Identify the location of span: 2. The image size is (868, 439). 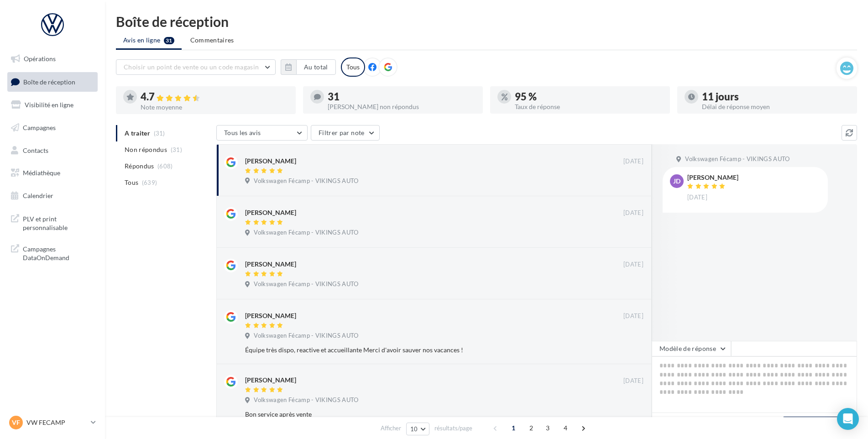
(531, 427).